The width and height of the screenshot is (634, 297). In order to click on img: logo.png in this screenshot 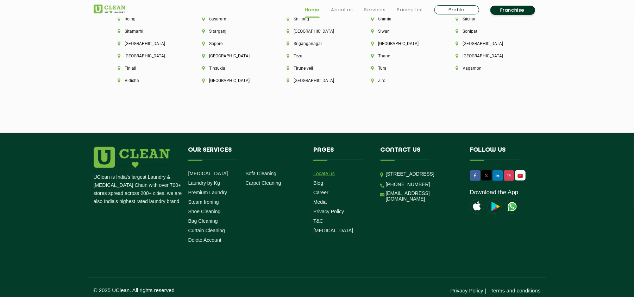, I will do `click(132, 157)`.